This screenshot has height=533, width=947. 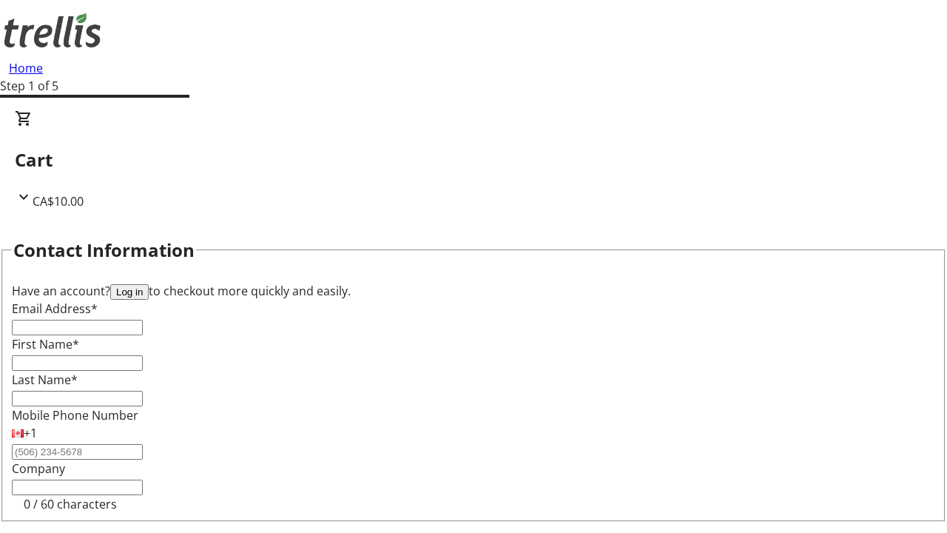 What do you see at coordinates (474, 291) in the screenshot?
I see `div: Have an account? to checkout more quickly and easily.` at bounding box center [474, 291].